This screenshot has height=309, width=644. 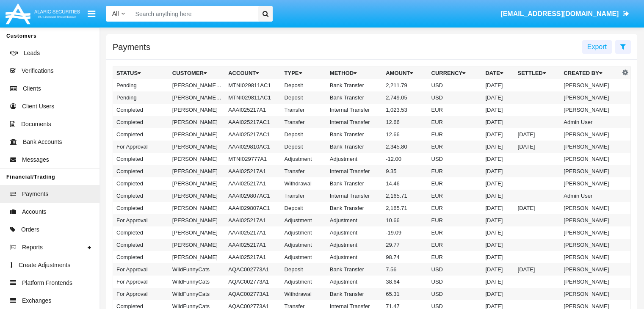 I want to click on span: Create Adjustments, so click(x=45, y=265).